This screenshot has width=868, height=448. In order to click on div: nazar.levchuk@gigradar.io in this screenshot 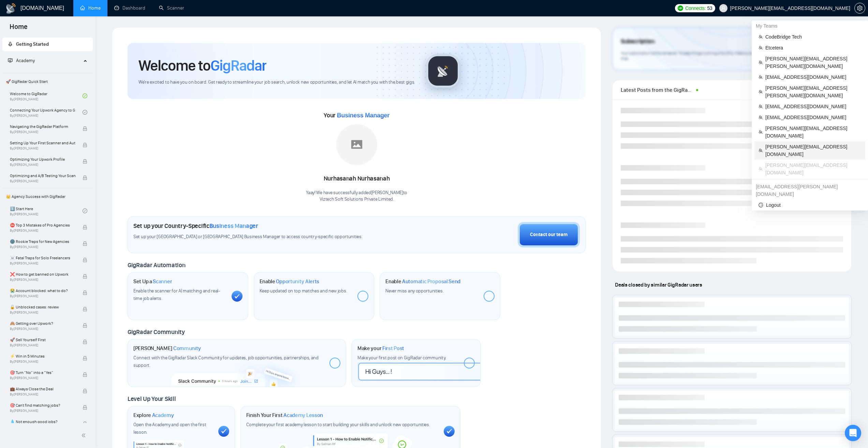, I will do `click(810, 190)`.